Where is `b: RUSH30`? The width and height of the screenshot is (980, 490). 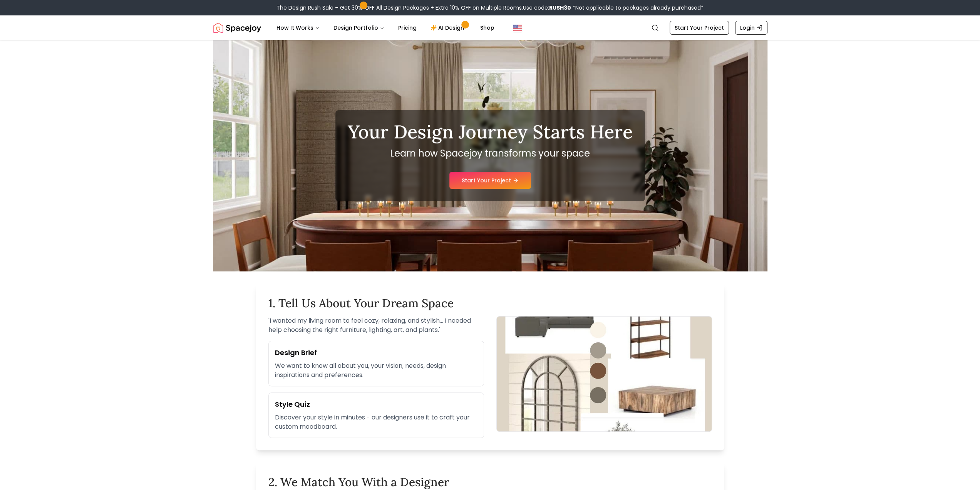 b: RUSH30 is located at coordinates (560, 8).